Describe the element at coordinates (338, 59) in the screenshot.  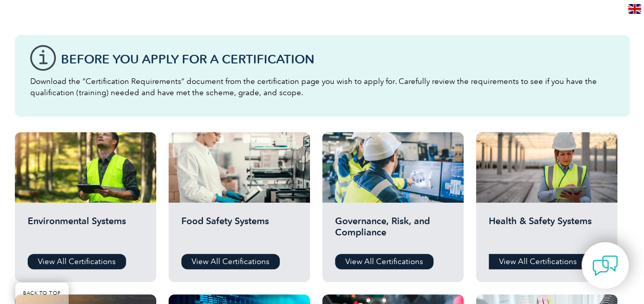
I see `h3: Before You Apply For a Certification` at that location.